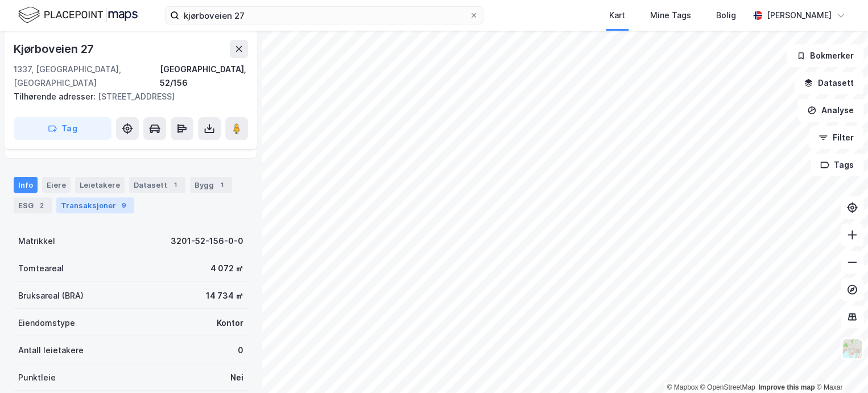 This screenshot has width=868, height=393. What do you see at coordinates (670, 15) in the screenshot?
I see `div: Mine Tags` at bounding box center [670, 15].